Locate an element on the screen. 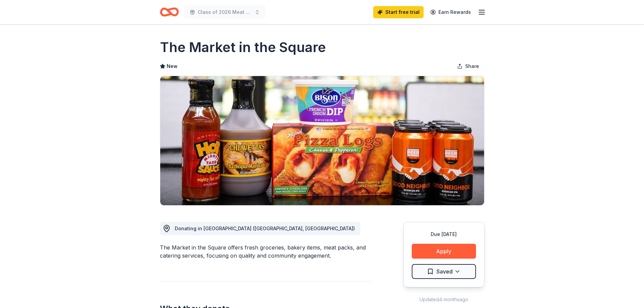 This screenshot has height=308, width=644. button: Apply is located at coordinates (444, 251).